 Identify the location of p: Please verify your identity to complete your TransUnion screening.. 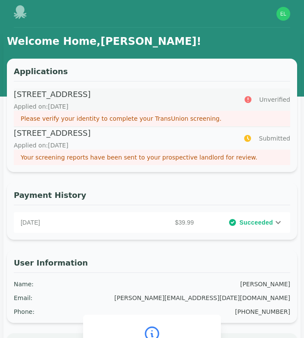
(152, 118).